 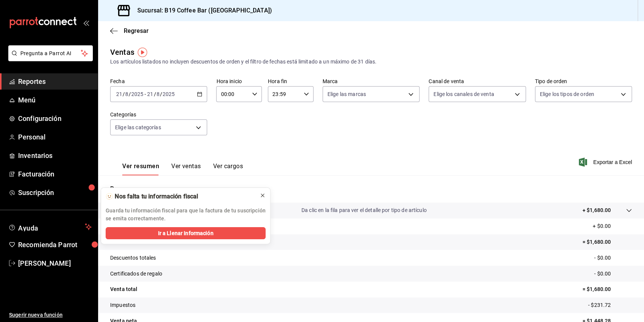 What do you see at coordinates (364, 210) in the screenshot?
I see `p: Da clic en la fila para ver el detalle por tipo de artículo` at bounding box center [364, 210].